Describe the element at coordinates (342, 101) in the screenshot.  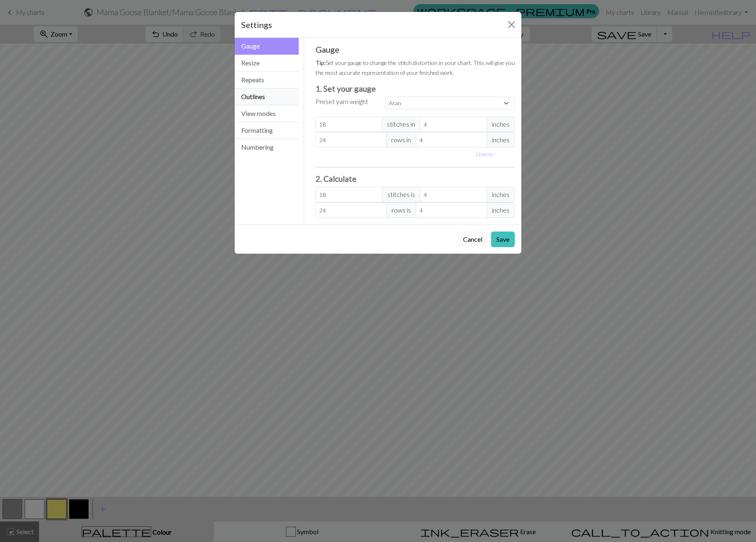
I see `label: Preset yarn weight` at that location.